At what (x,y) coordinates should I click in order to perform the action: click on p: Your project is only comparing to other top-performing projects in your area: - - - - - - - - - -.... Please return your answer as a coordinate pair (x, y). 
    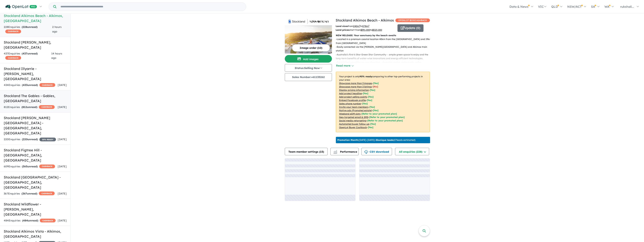
    Looking at the image, I should click on (383, 102).